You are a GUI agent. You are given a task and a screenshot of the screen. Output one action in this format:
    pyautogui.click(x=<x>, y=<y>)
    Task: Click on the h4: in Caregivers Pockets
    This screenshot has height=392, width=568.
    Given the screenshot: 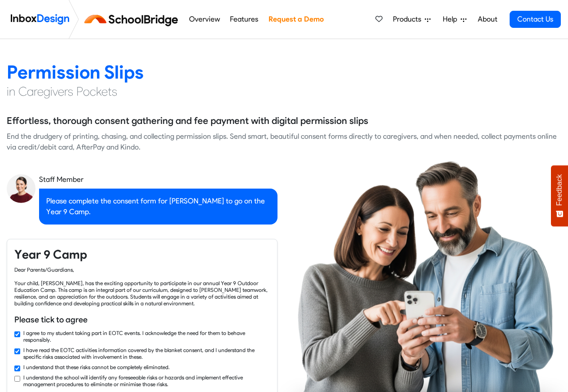 What is the action you would take?
    pyautogui.click(x=284, y=91)
    